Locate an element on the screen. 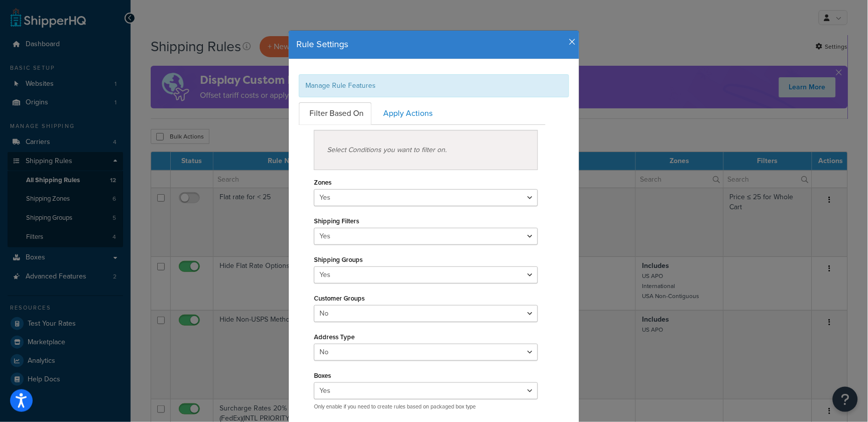 The height and width of the screenshot is (422, 868). h4: Rule Settings is located at coordinates (434, 45).